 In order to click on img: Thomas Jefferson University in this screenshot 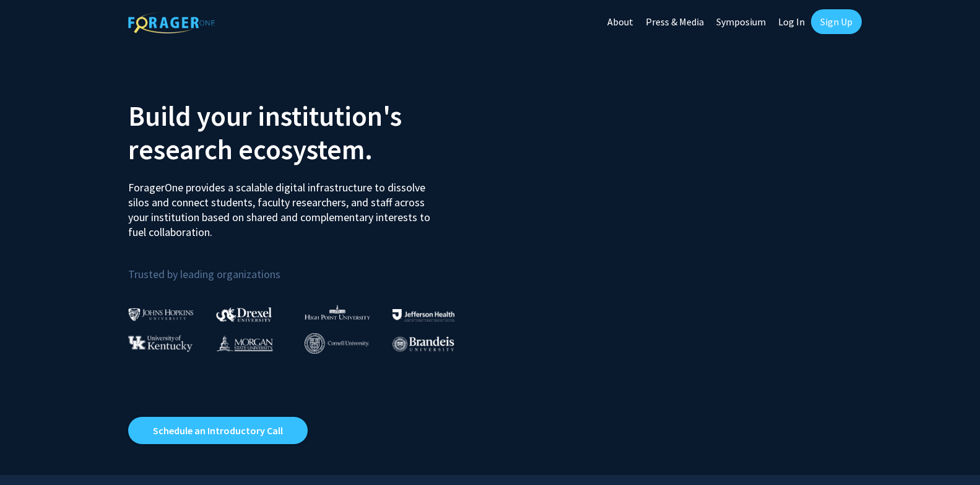, I will do `click(424, 314)`.